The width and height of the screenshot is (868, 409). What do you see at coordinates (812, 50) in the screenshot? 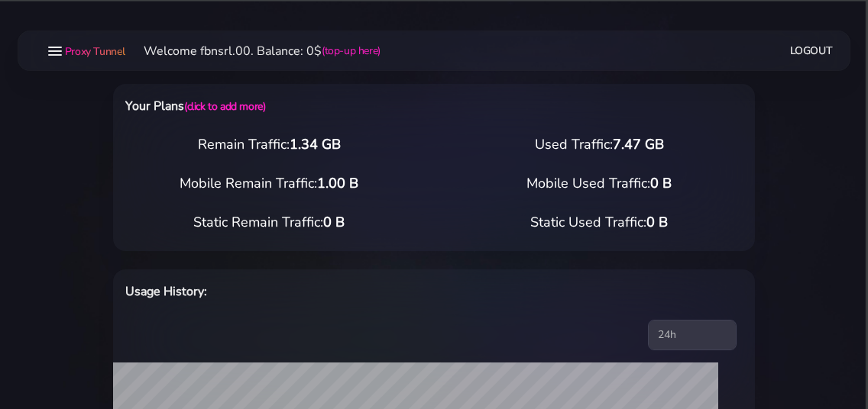
I see `a: Logout` at bounding box center [812, 50].